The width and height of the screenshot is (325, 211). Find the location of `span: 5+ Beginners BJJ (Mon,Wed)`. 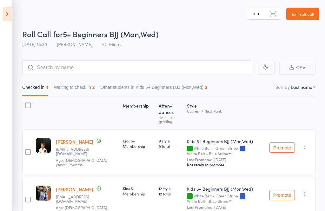

span: 5+ Beginners BJJ (Mon,Wed) is located at coordinates (111, 34).